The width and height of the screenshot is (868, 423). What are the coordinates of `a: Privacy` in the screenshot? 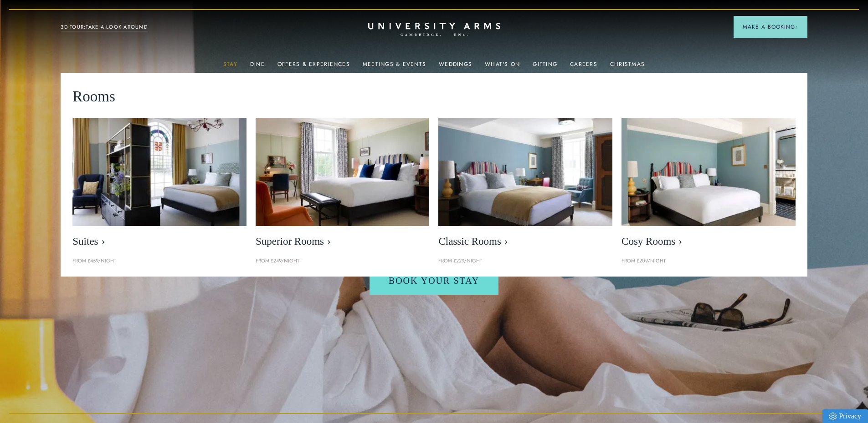 It's located at (845, 416).